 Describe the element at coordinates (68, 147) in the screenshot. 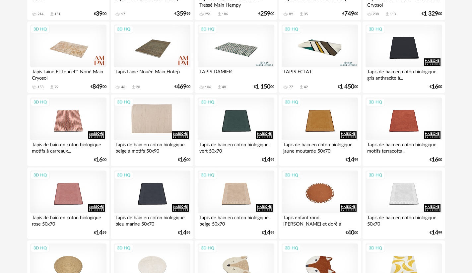

I see `div: Tapis de bain en coton biologique motifs à carreaux...` at that location.